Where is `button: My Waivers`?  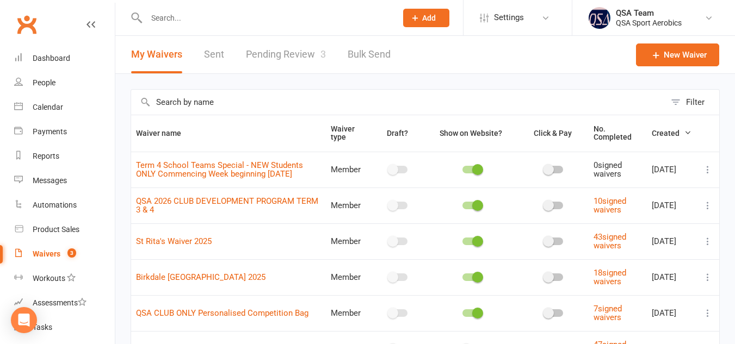 button: My Waivers is located at coordinates (157, 54).